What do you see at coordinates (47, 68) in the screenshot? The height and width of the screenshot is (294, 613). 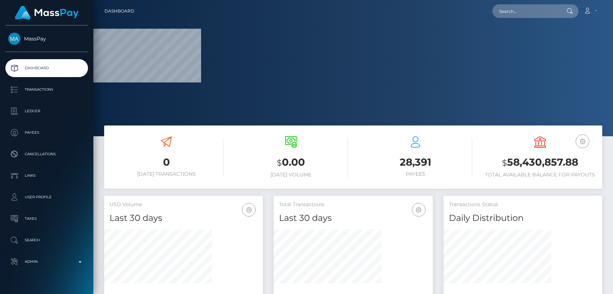 I see `p: Dashboard` at bounding box center [47, 68].